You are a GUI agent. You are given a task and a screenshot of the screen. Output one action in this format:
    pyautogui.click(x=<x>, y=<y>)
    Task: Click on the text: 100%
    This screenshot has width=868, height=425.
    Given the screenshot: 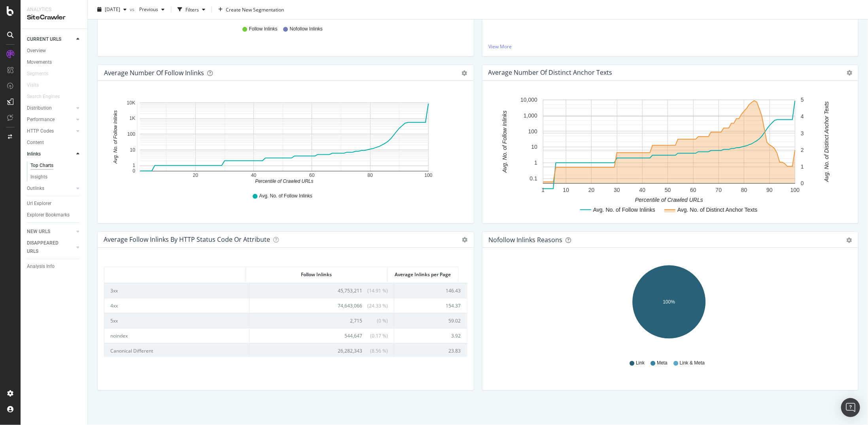 What is the action you would take?
    pyautogui.click(x=669, y=302)
    